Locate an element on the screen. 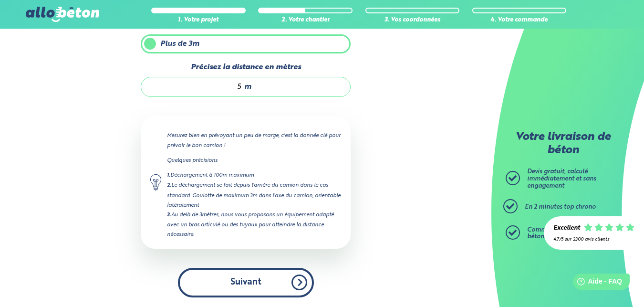 This screenshot has width=644, height=307. div: 4. Votre commande is located at coordinates (520, 20).